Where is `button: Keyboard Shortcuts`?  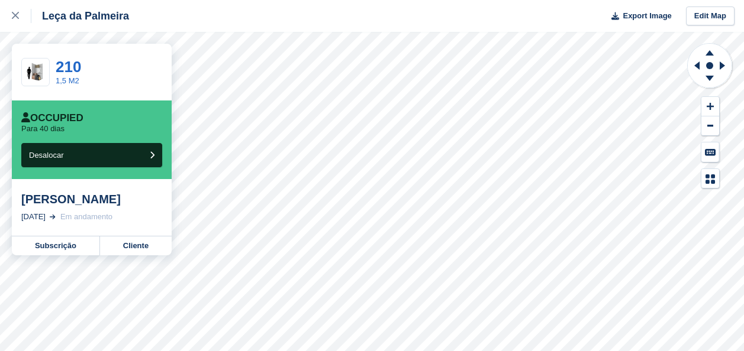 button: Keyboard Shortcuts is located at coordinates (710, 152).